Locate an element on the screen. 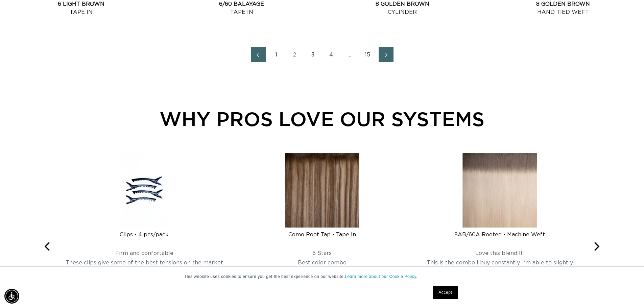  div: Firm and confortable is located at coordinates (144, 253).